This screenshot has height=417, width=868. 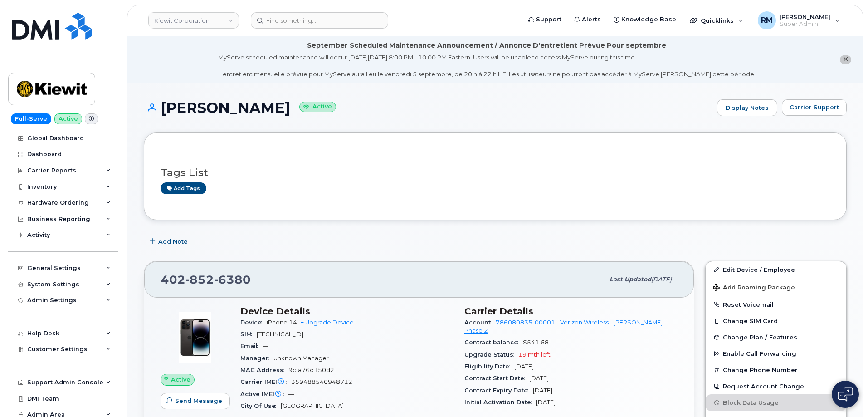 What do you see at coordinates (183, 188) in the screenshot?
I see `a: Add tags` at bounding box center [183, 188].